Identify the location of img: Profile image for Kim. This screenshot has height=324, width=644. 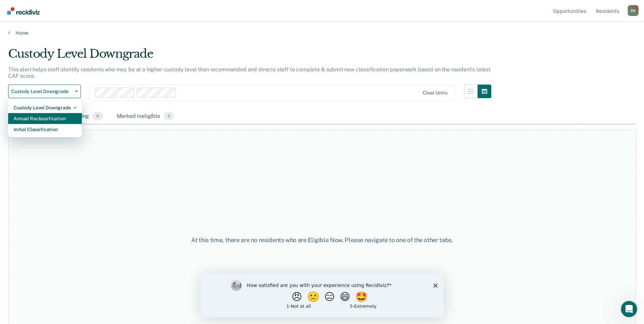
(35, 12).